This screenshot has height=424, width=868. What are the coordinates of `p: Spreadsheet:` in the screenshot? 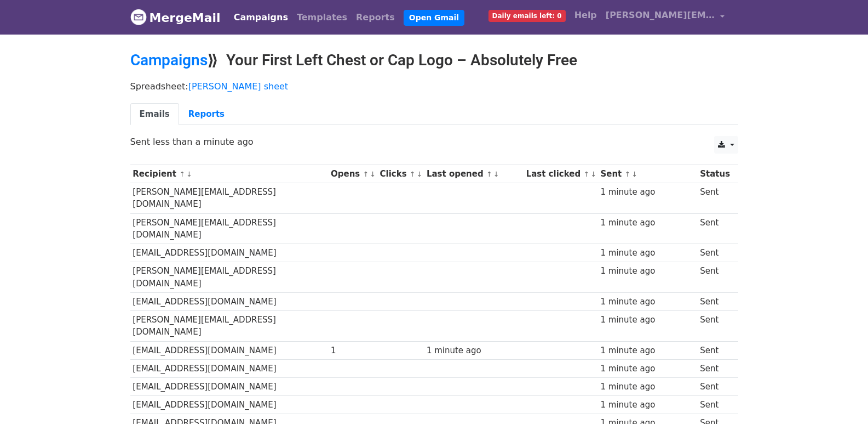 It's located at (434, 86).